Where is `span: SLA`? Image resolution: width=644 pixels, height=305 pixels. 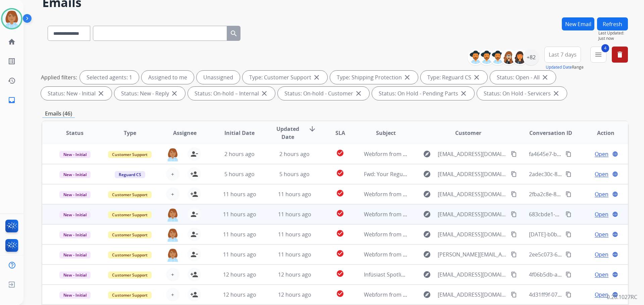 span: SLA is located at coordinates (340, 133).